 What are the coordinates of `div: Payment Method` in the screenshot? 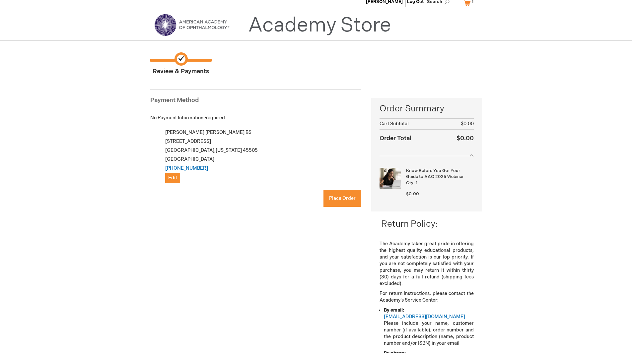 It's located at (256, 102).